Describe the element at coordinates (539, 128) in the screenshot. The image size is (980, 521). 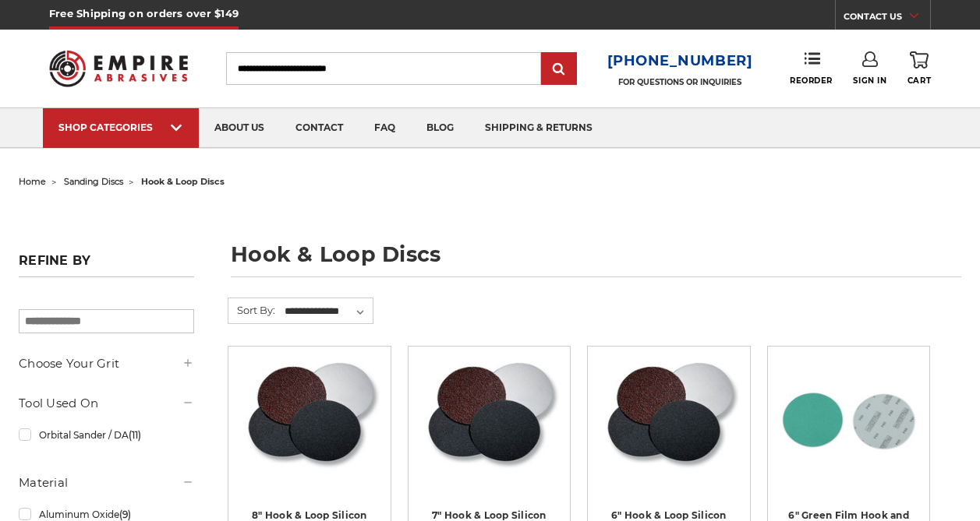
I see `a: shipping & returns` at that location.